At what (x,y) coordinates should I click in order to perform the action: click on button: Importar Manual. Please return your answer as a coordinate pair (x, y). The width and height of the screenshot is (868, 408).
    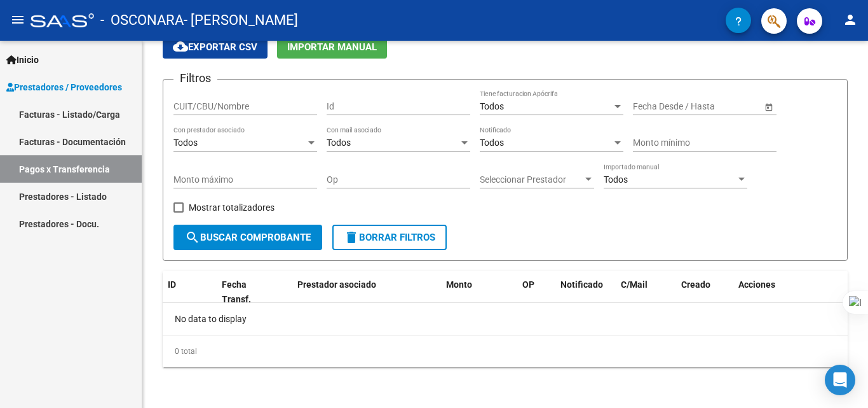
    Looking at the image, I should click on (331, 47).